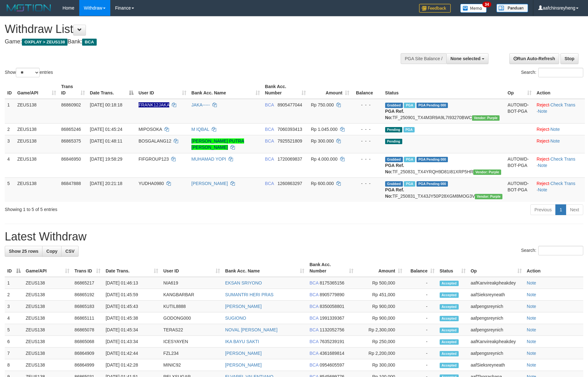  Describe the element at coordinates (394, 183) in the screenshot. I see `span: Grabbed` at that location.